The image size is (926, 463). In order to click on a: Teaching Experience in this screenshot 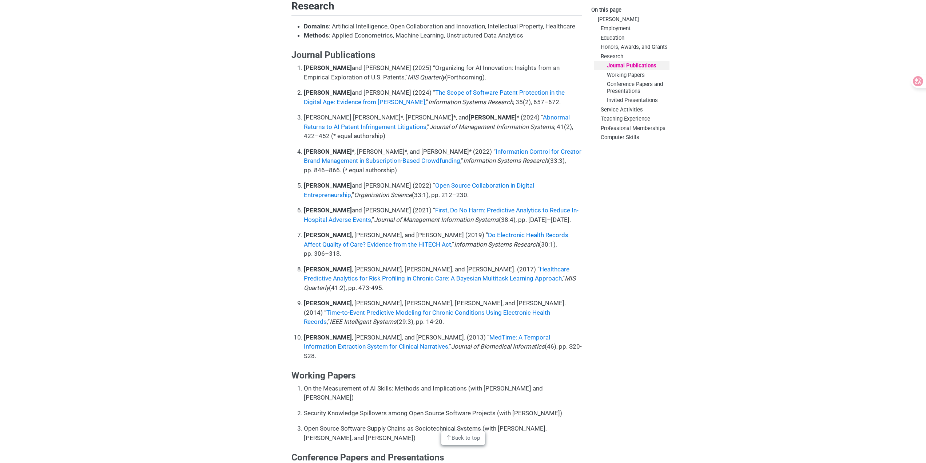, I will do `click(632, 119)`.